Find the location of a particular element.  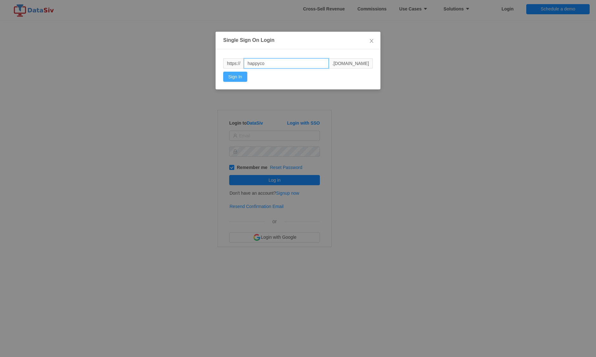

button: Close is located at coordinates (372, 41).